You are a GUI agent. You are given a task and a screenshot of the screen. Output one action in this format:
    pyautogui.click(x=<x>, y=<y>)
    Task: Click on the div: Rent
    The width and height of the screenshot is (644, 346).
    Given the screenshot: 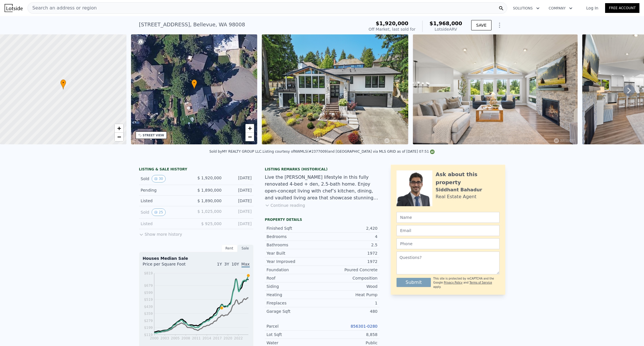 What is the action you would take?
    pyautogui.click(x=229, y=248)
    